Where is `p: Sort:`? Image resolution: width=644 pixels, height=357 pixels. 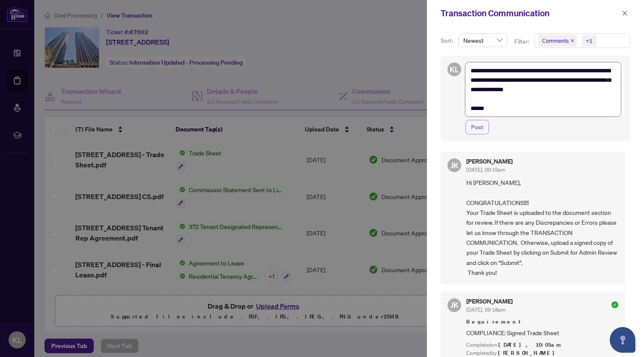 p: Sort: is located at coordinates (447, 40).